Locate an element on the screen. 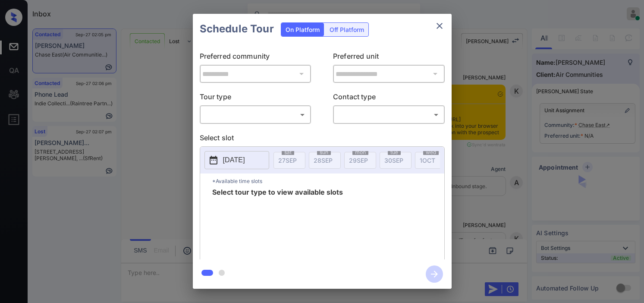 The image size is (644, 303). div: On Platform is located at coordinates (302, 29).